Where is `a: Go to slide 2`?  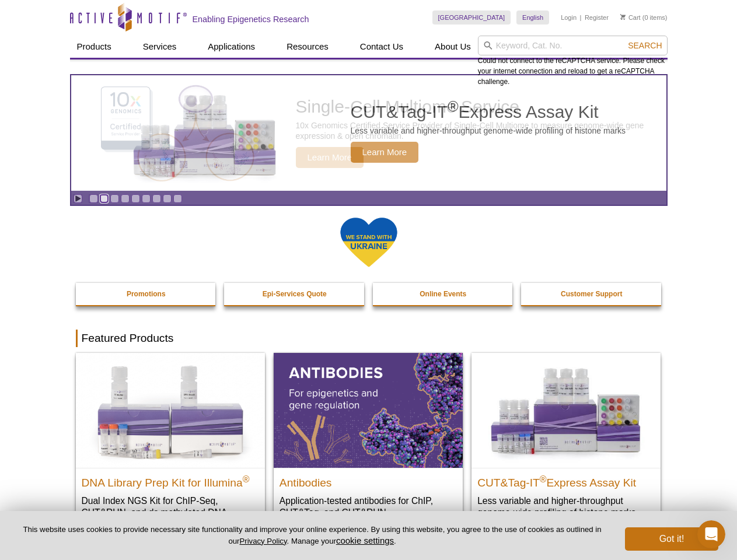 a: Go to slide 2 is located at coordinates (104, 198).